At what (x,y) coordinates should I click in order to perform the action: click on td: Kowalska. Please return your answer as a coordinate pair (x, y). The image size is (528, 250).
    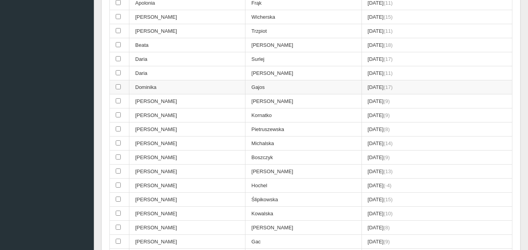
    Looking at the image, I should click on (303, 214).